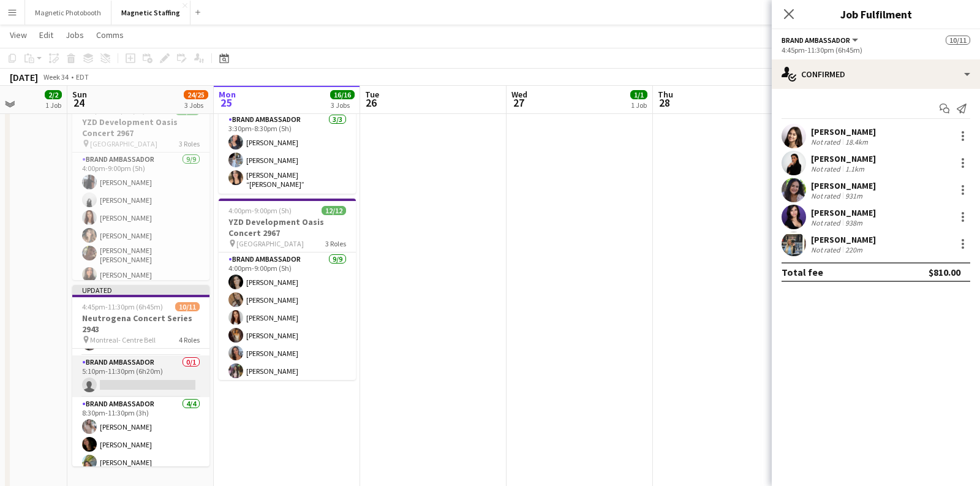 This screenshot has width=980, height=486. What do you see at coordinates (518, 102) in the screenshot?
I see `span: 27` at bounding box center [518, 102].